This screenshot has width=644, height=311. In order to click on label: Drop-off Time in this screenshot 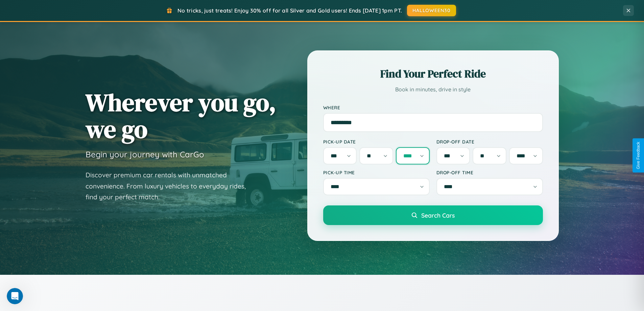, I will do `click(489, 172)`.